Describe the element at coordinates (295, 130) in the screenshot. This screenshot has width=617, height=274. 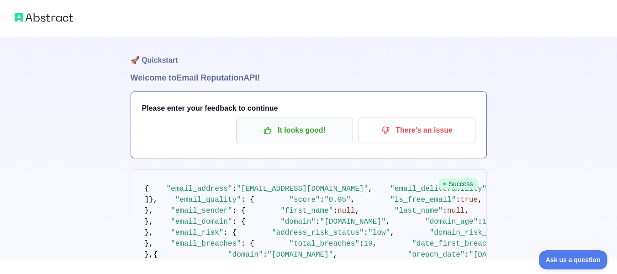
I see `button: It looks good!` at that location.